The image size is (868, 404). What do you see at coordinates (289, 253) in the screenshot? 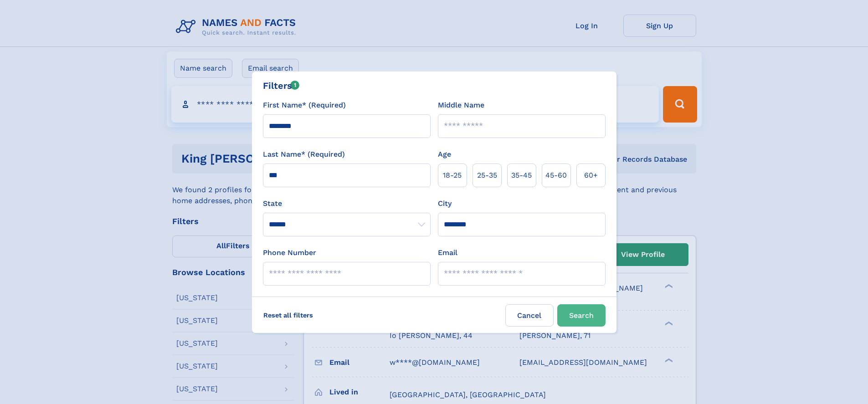
I see `label: Phone Number` at bounding box center [289, 253].